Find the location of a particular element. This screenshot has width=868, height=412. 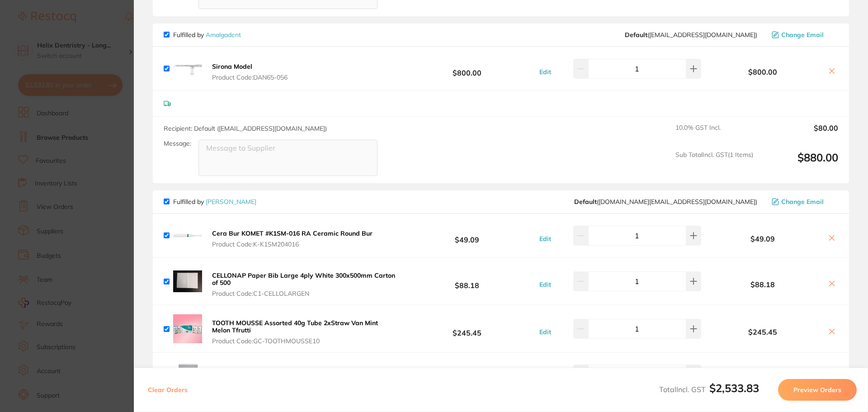

b: TOOTH MOUSSE Assorted 40g Tube 2xStraw Van Mint Melon Tfrutti is located at coordinates (295, 326).